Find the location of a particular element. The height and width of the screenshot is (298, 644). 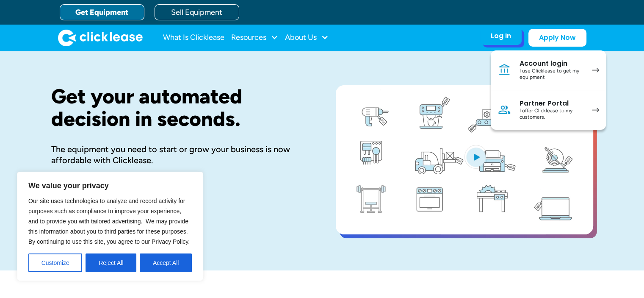

a: Partner PortalI offer Clicklease to my customers. is located at coordinates (548, 110).